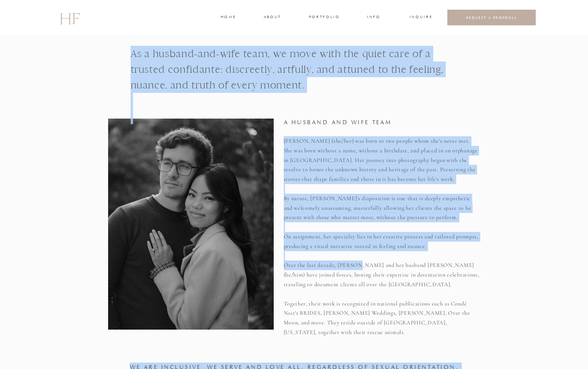 The height and width of the screenshot is (369, 588). I want to click on a: portfolio, so click(324, 18).